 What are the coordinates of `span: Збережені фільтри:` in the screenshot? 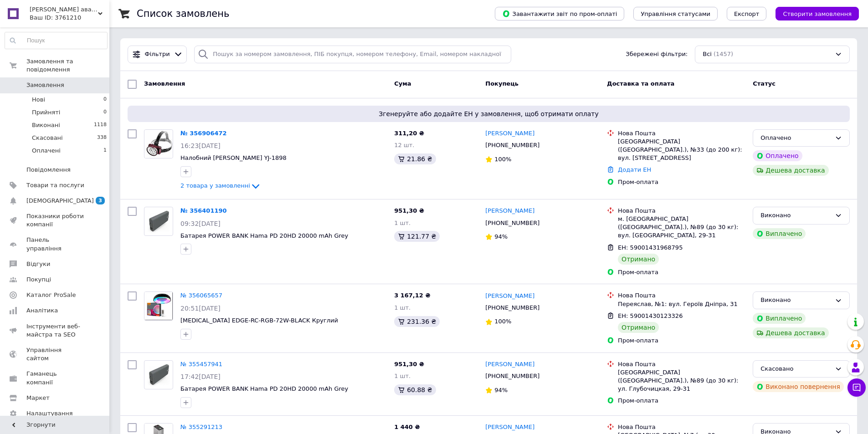 It's located at (657, 54).